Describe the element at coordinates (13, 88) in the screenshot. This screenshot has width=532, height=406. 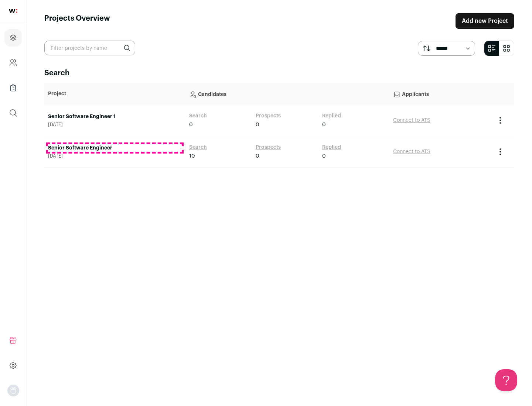
I see `a: Company Lists` at that location.